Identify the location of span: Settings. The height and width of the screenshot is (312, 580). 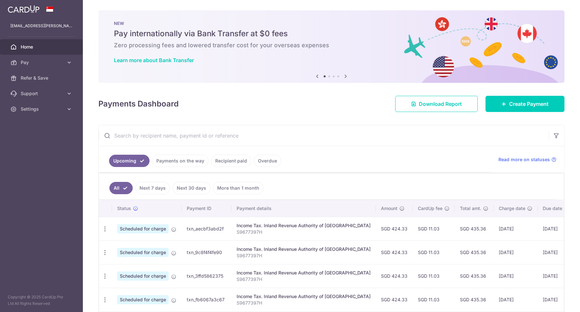
(42, 109).